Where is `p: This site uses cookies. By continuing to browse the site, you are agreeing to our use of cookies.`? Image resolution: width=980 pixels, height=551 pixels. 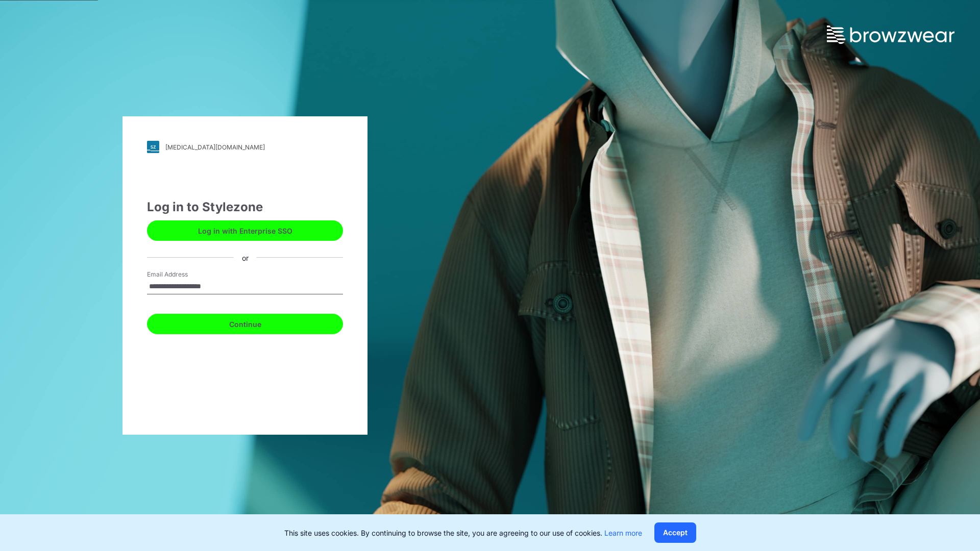
p: This site uses cookies. By continuing to browse the site, you are agreeing to our use of cookies. is located at coordinates (463, 532).